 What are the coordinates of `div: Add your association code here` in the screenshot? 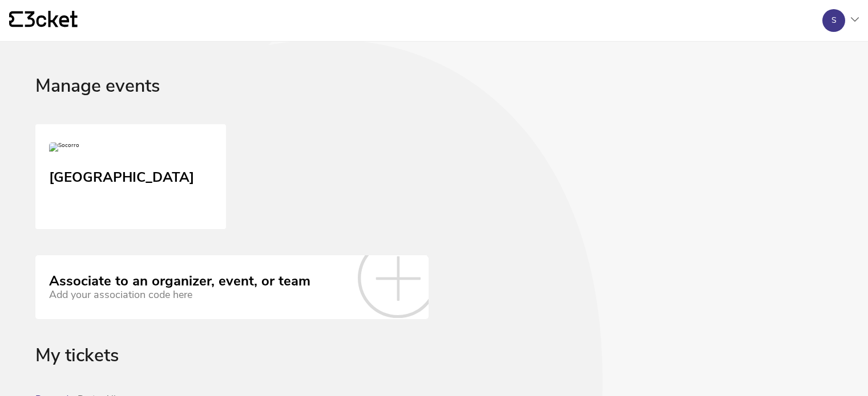 It's located at (179, 294).